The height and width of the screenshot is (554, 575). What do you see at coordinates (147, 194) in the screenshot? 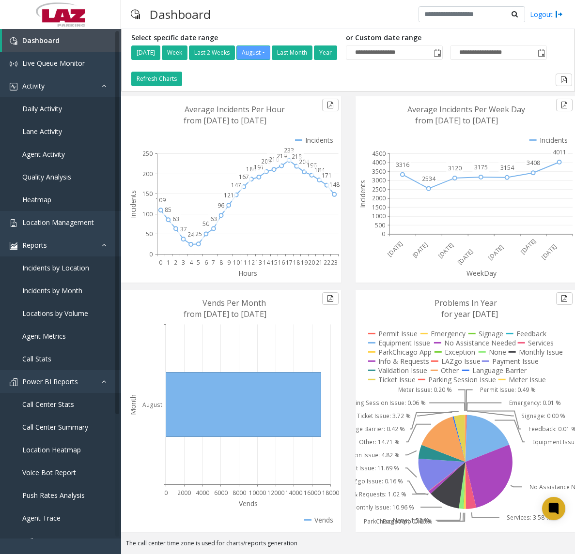
I see `text: 150` at bounding box center [147, 194].